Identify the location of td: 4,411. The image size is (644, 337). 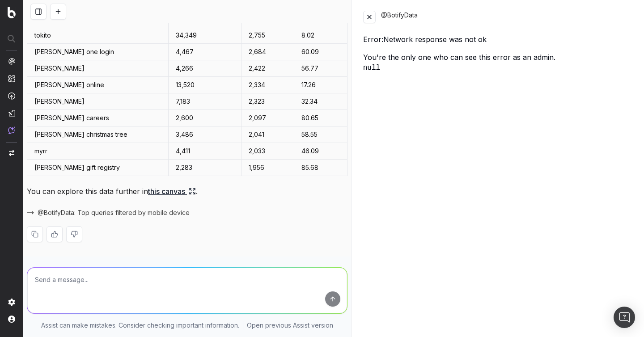
(205, 152).